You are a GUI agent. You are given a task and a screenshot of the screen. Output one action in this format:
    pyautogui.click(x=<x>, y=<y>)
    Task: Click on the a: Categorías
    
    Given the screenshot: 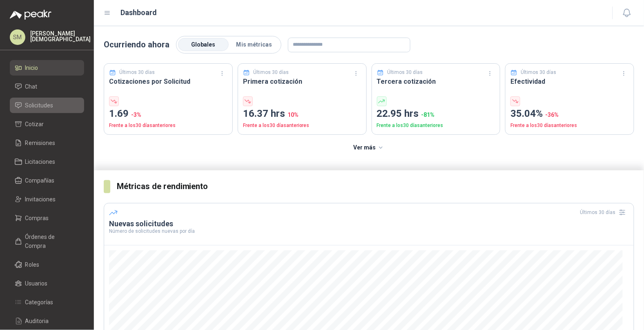 What is the action you would take?
    pyautogui.click(x=47, y=302)
    